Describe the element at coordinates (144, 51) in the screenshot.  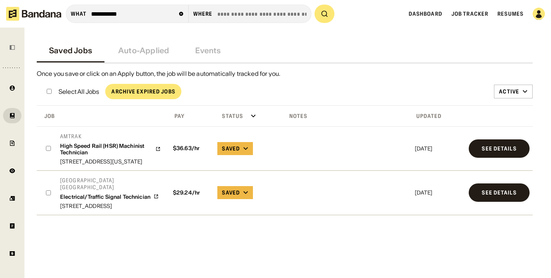
I see `div: Auto-Applied` at that location.